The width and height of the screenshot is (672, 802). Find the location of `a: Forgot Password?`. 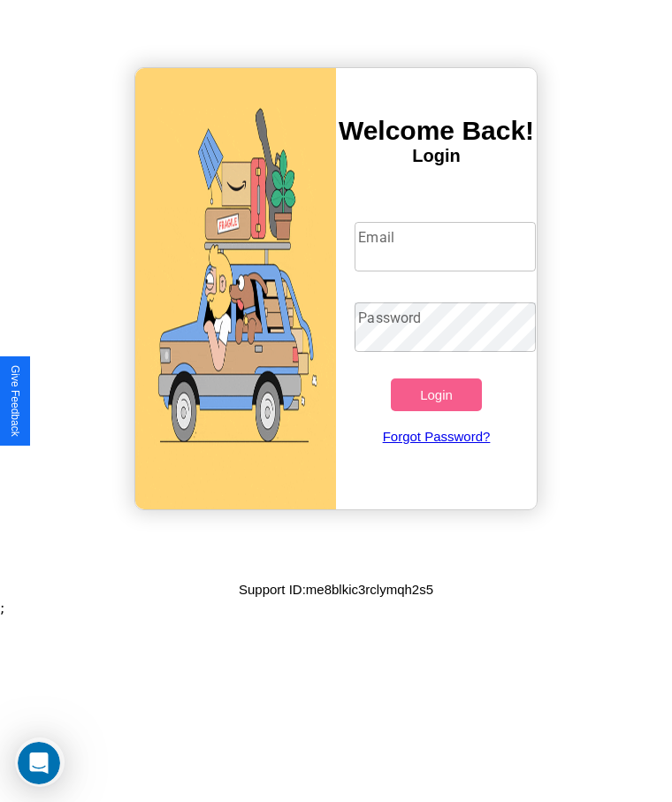

a: Forgot Password? is located at coordinates (436, 436).